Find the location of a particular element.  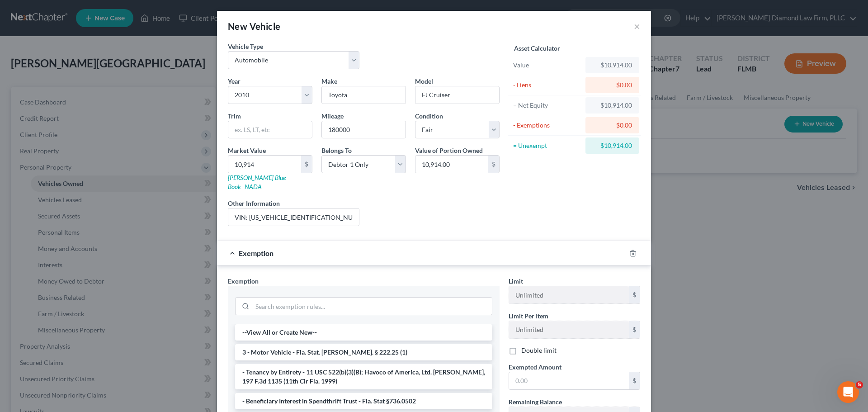

input: ex. Nissan is located at coordinates (363, 95).